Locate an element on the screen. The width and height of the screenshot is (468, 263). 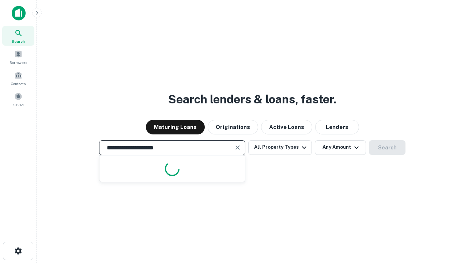
button: Any Amount is located at coordinates (340, 148).